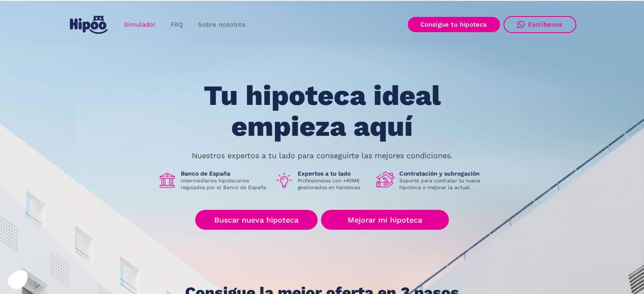  I want to click on a: home, so click(89, 24).